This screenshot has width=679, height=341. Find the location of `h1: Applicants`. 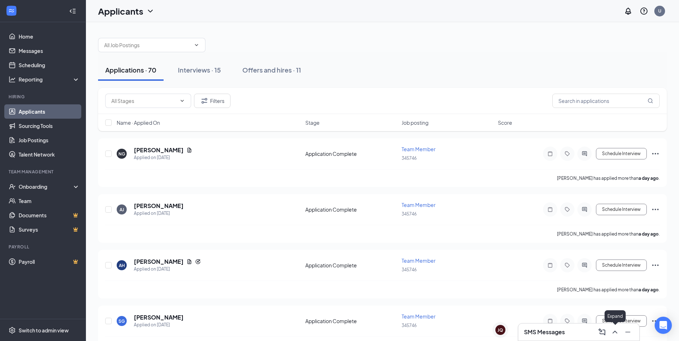

h1: Applicants is located at coordinates (121, 11).